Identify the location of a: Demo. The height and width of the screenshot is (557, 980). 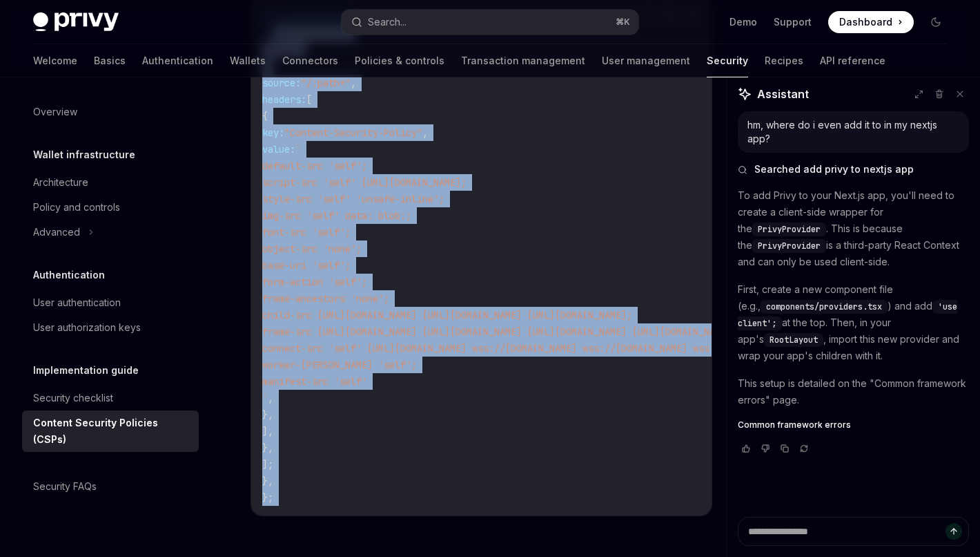
(743, 22).